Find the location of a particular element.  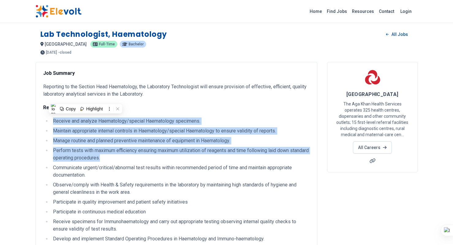

a: Find Jobs is located at coordinates (337, 11).